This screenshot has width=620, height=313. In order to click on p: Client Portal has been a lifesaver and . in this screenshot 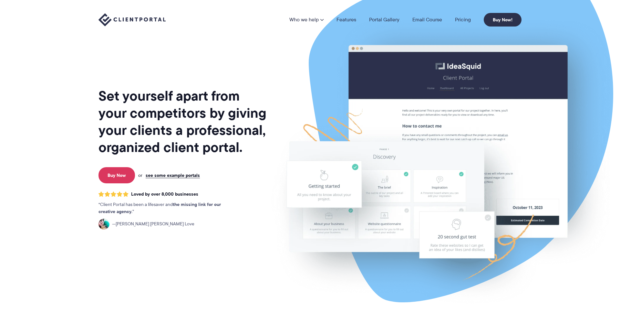, I will do `click(166, 208)`.